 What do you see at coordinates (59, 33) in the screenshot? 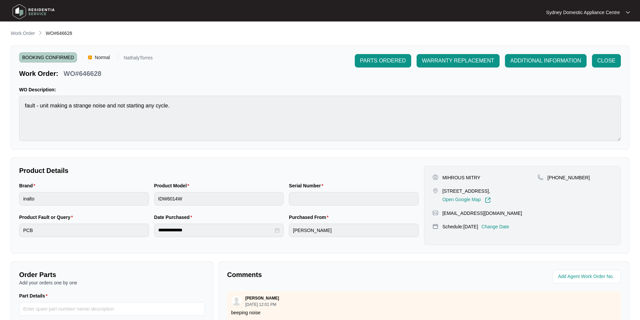
I see `span: WO#646628` at bounding box center [59, 33].